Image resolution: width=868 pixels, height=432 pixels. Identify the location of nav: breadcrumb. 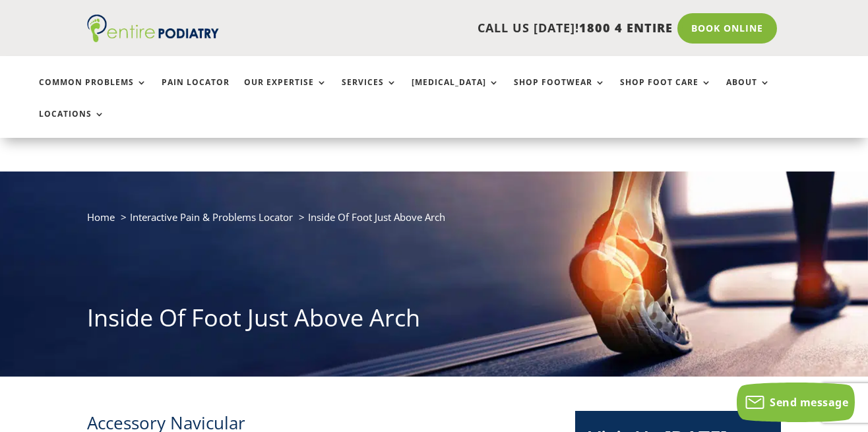
(434, 221).